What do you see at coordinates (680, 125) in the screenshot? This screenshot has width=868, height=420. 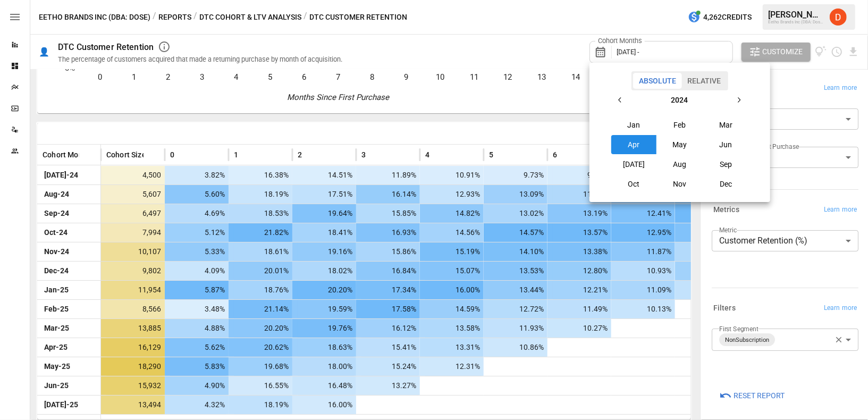 I see `button: Feb` at bounding box center [680, 125].